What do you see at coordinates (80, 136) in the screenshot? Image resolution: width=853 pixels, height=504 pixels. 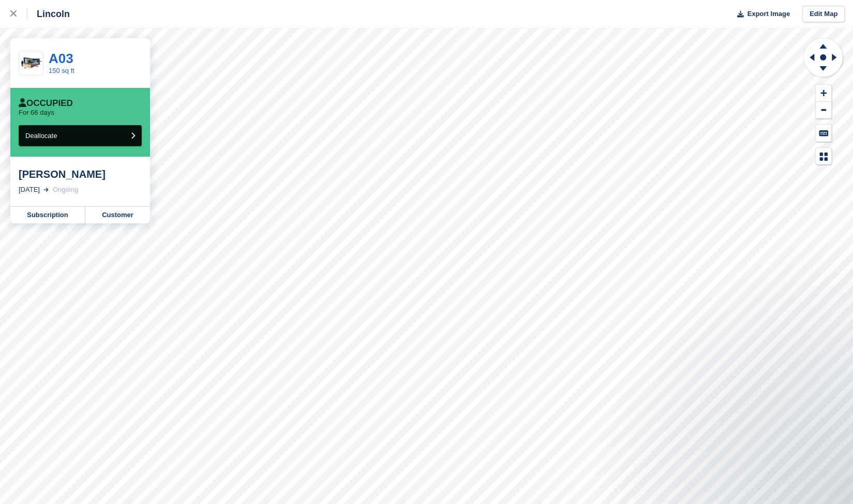 I see `button: Deallocate` at bounding box center [80, 136].